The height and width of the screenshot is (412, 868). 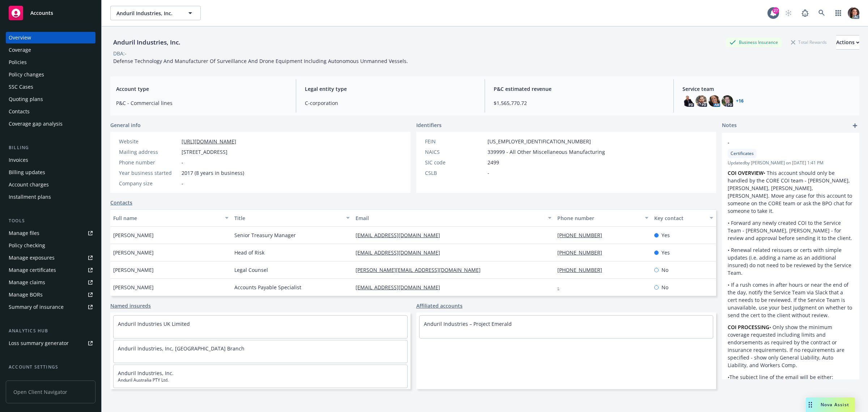 What do you see at coordinates (27, 245) in the screenshot?
I see `div: Policy checking` at bounding box center [27, 245].